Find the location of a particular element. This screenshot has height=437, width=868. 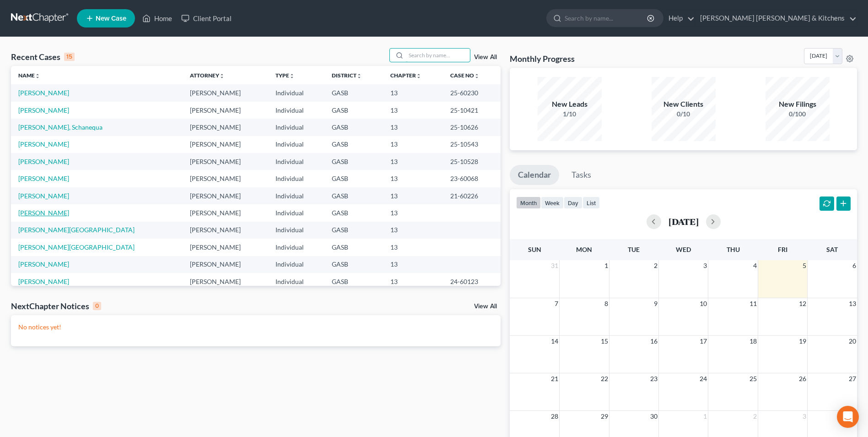

a: Tasks is located at coordinates (581, 175).